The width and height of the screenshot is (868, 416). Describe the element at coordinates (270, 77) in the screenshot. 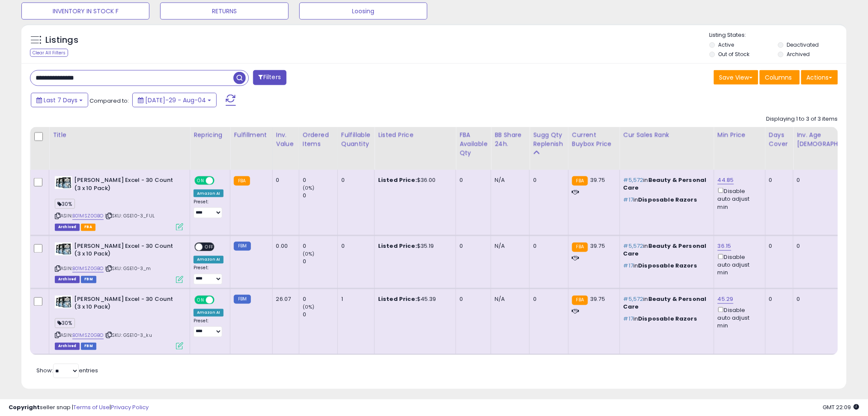

I see `button: Filters` at that location.